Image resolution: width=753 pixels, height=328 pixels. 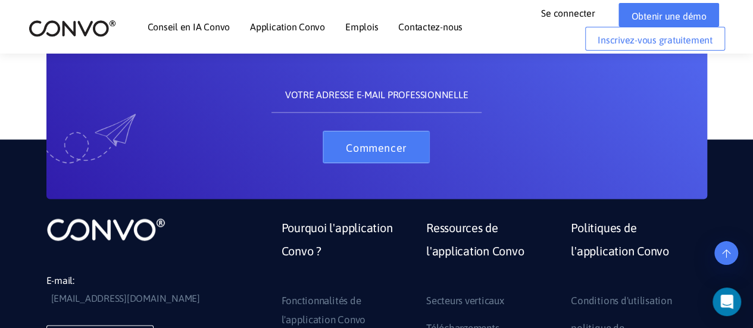 I want to click on font: Secteurs verticaux, so click(x=465, y=300).